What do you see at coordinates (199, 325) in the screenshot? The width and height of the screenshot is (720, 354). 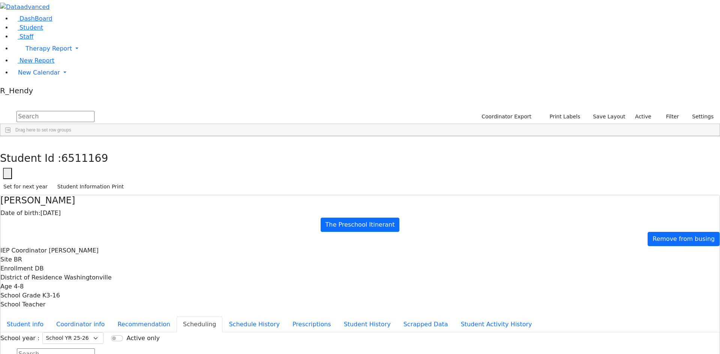 I see `button: Scheduling` at bounding box center [199, 325].